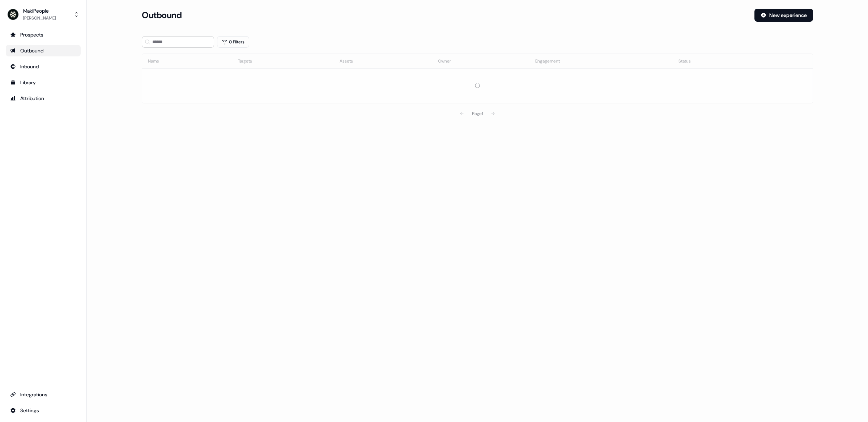 The height and width of the screenshot is (422, 868). What do you see at coordinates (43, 83) in the screenshot?
I see `div: Library` at bounding box center [43, 83].